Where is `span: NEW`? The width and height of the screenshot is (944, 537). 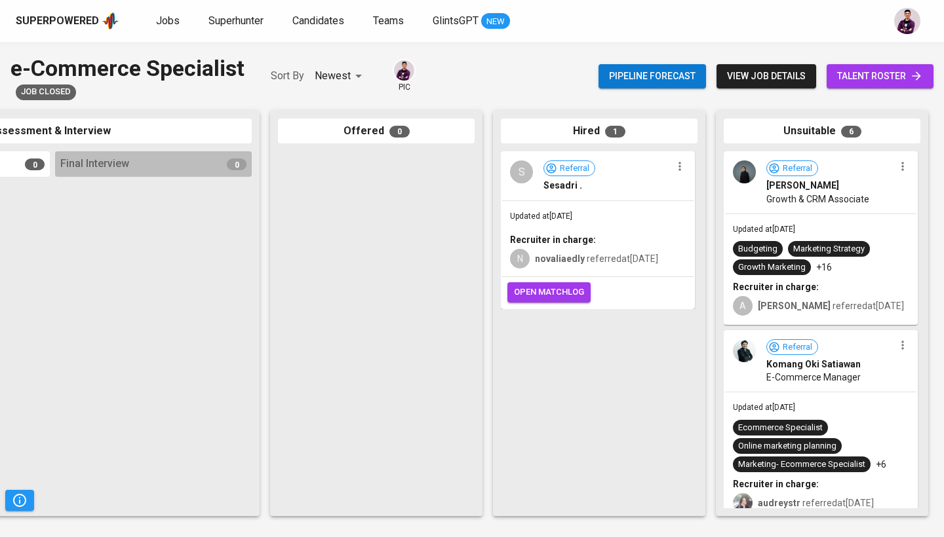
span: NEW is located at coordinates (495, 22).